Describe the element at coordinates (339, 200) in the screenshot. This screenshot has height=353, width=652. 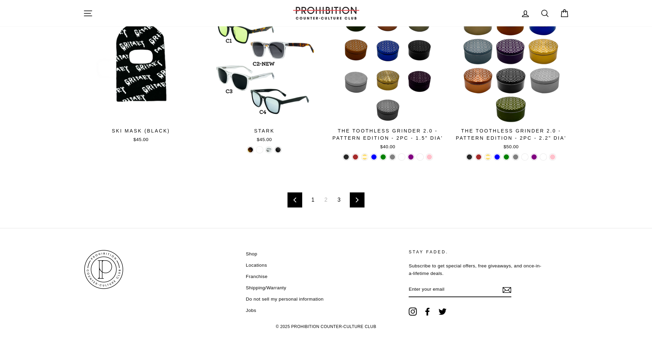
I see `a: 3` at that location.